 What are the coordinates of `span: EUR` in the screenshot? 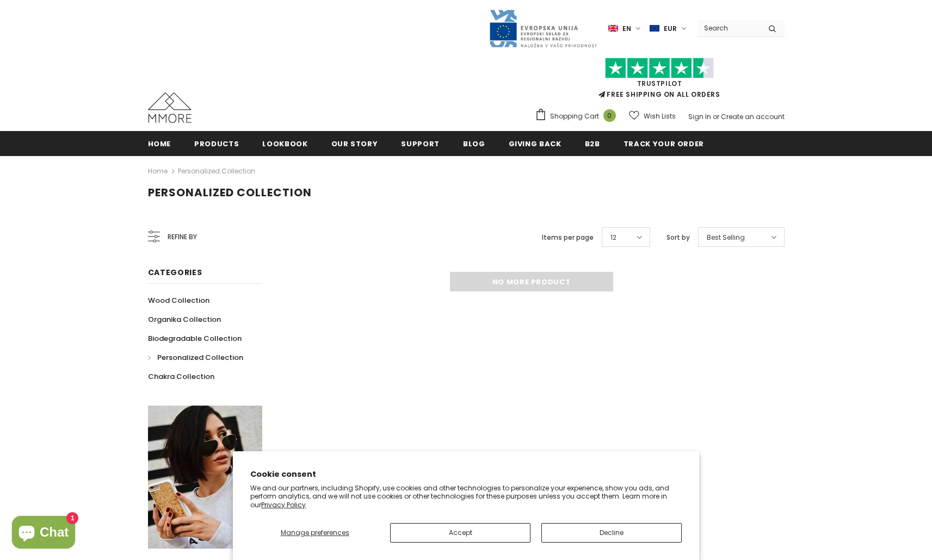 It's located at (670, 29).